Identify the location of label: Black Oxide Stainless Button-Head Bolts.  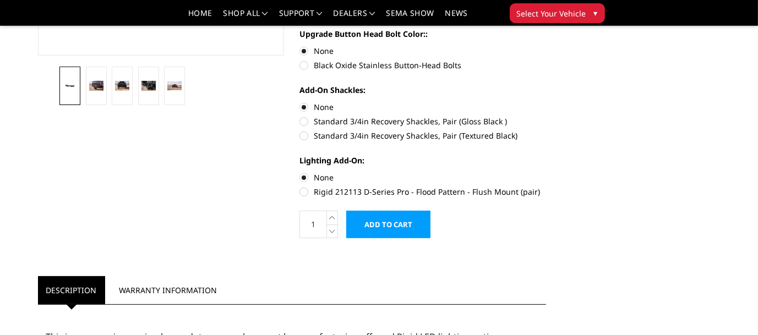
(423, 65).